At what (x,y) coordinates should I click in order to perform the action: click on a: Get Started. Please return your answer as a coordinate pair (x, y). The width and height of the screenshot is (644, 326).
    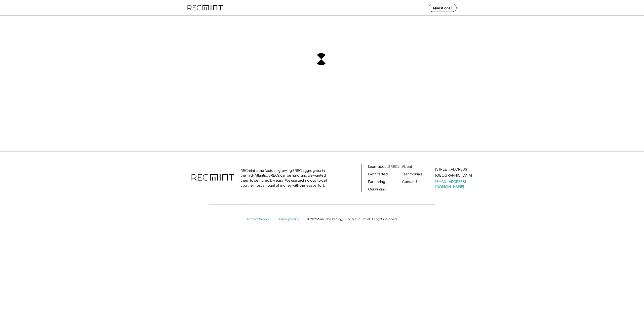
    Looking at the image, I should click on (378, 174).